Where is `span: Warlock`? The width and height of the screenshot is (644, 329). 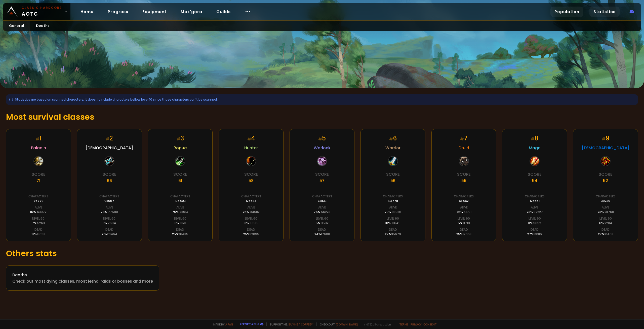 span: Warlock is located at coordinates (322, 147).